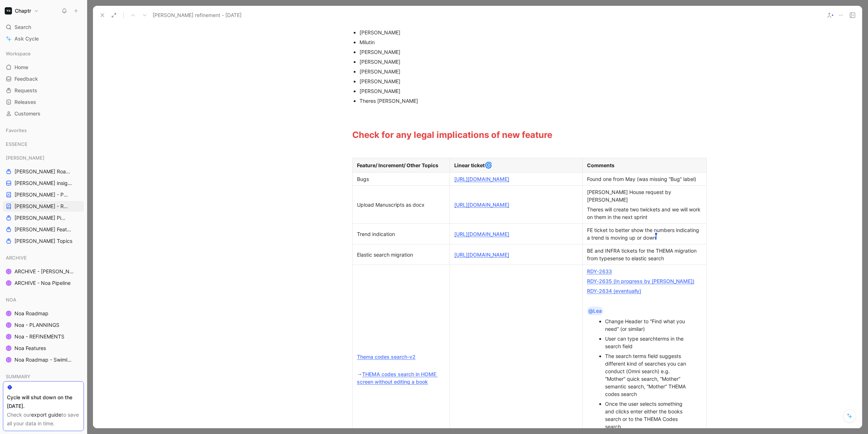 The height and width of the screenshot is (434, 868). I want to click on div: FE ticket to better show the numbers indicating a trend is moving up or down, so click(645, 234).